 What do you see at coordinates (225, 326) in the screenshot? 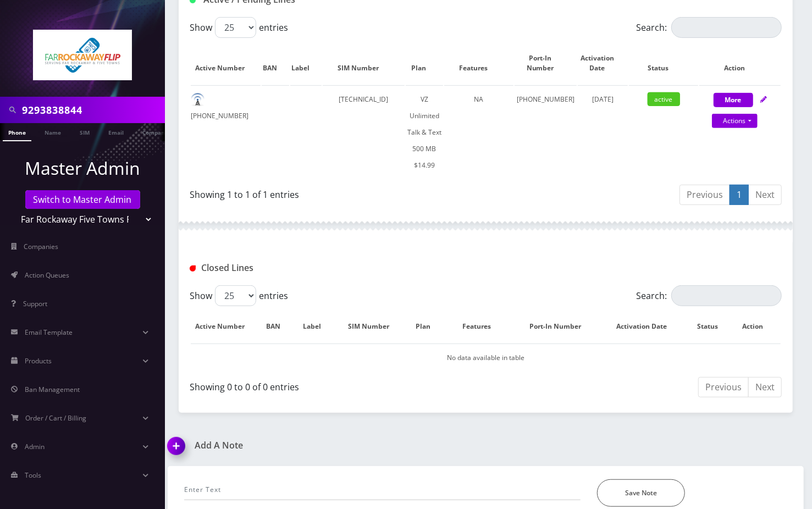
I see `th: Active Number: activate to sort column descending` at bounding box center [225, 326].